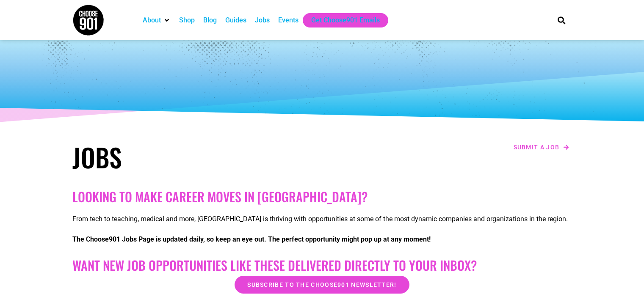 The image size is (644, 294). Describe the element at coordinates (187, 20) in the screenshot. I see `a: Shop` at that location.